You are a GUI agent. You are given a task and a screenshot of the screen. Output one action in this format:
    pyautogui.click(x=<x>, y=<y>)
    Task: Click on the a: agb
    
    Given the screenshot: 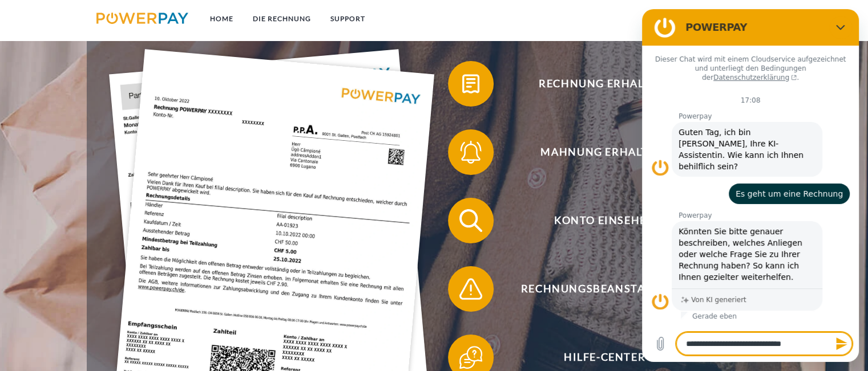 What is the action you would take?
    pyautogui.click(x=730, y=19)
    